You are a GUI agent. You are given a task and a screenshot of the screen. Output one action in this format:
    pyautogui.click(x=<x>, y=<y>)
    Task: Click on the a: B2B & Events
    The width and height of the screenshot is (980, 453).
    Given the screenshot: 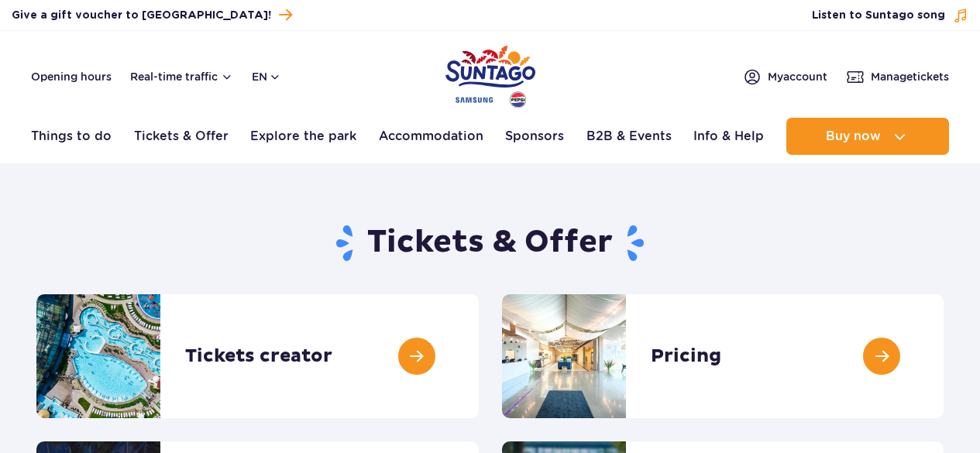 What is the action you would take?
    pyautogui.click(x=629, y=137)
    